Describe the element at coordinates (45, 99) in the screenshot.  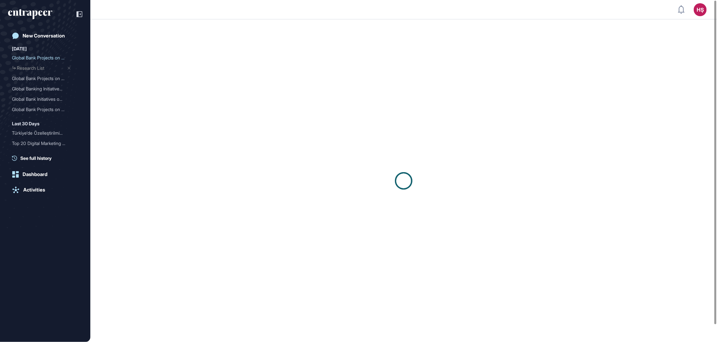
I see `div: Global Bank Initiatives on Programmable Payments Using Digital Currencies` at that location.